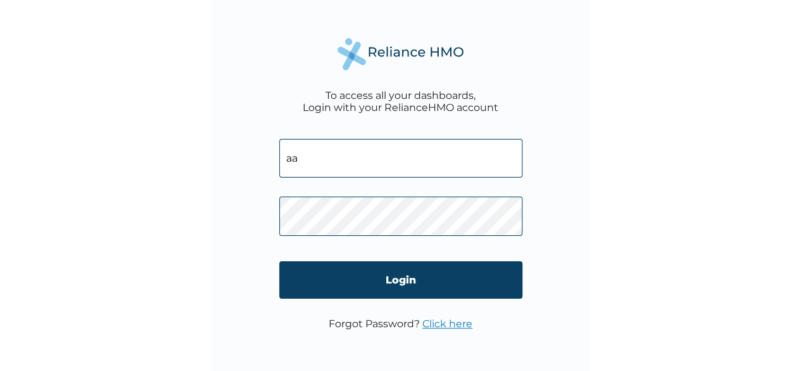 The width and height of the screenshot is (801, 371). I want to click on input: Login, so click(401, 279).